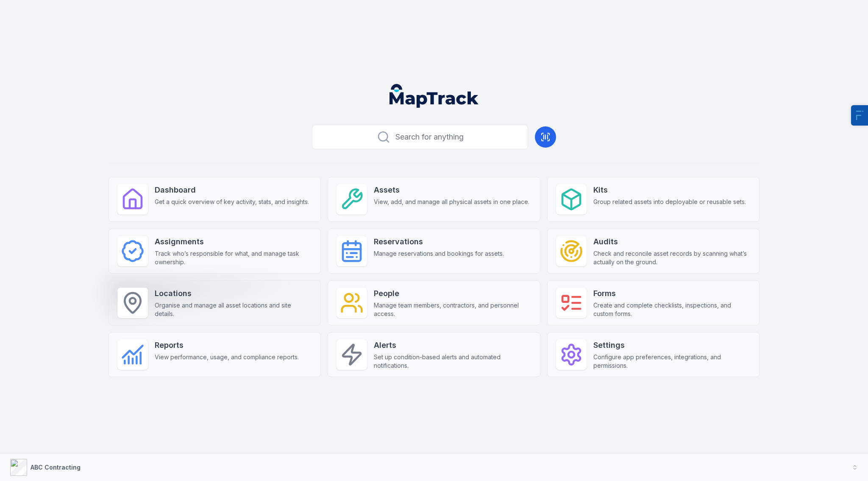 The width and height of the screenshot is (868, 481). What do you see at coordinates (669, 190) in the screenshot?
I see `strong: Kits` at bounding box center [669, 190].